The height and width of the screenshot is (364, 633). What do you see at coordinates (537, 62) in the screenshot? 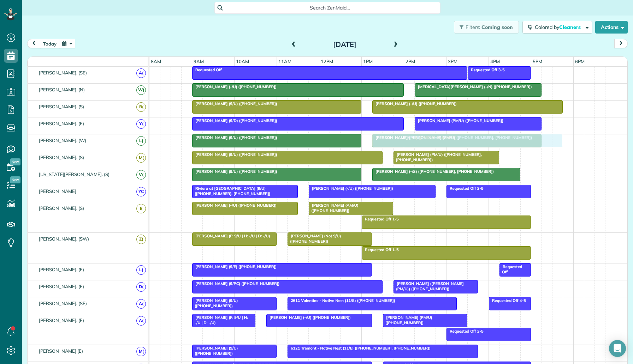
I see `span: 5pm` at bounding box center [537, 62].